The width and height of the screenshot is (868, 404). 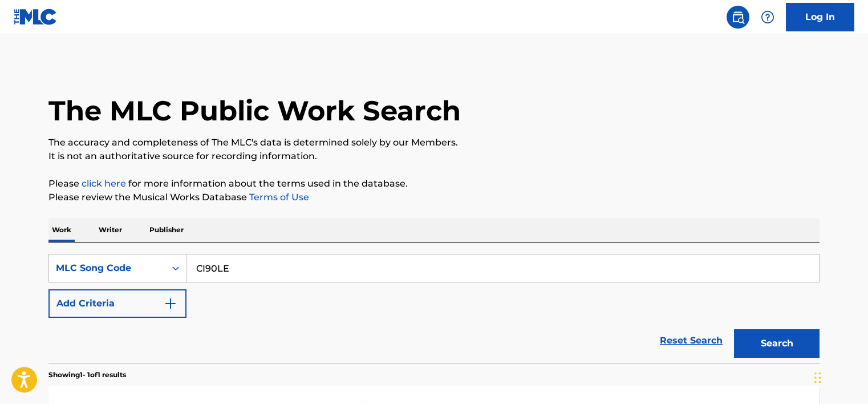 I want to click on form: Search Form, so click(x=434, y=309).